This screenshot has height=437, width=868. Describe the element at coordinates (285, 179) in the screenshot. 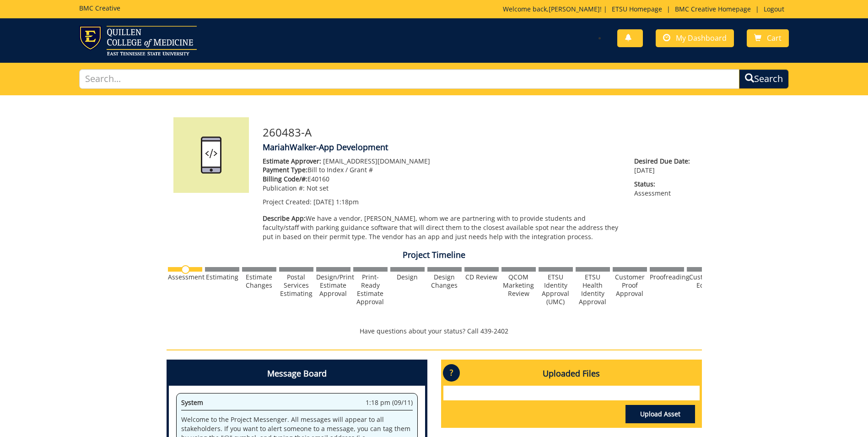

I see `span: Billing Code/#:` at that location.